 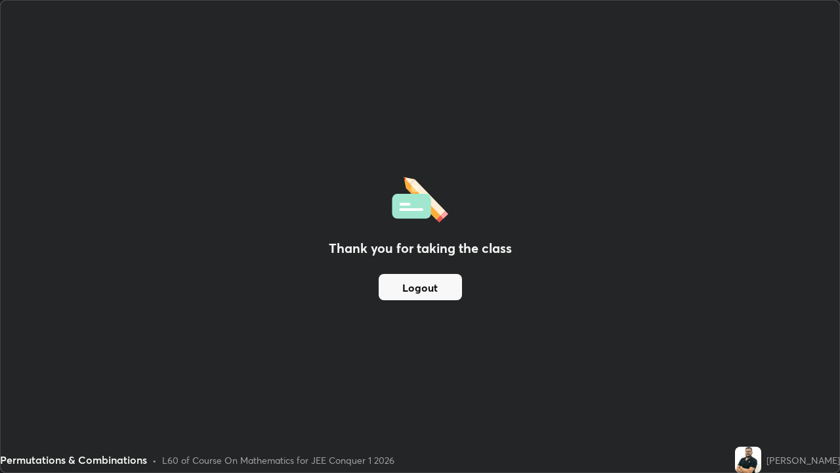 What do you see at coordinates (420, 248) in the screenshot?
I see `h2: Thank you for taking the class` at bounding box center [420, 248].